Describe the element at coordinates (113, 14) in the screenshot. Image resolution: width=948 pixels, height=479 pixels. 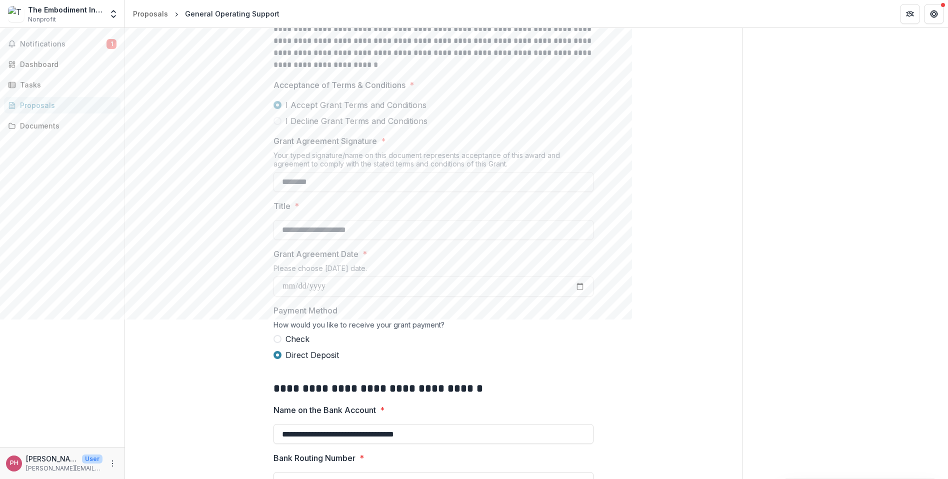
I see `button: Open entity switcher` at that location.